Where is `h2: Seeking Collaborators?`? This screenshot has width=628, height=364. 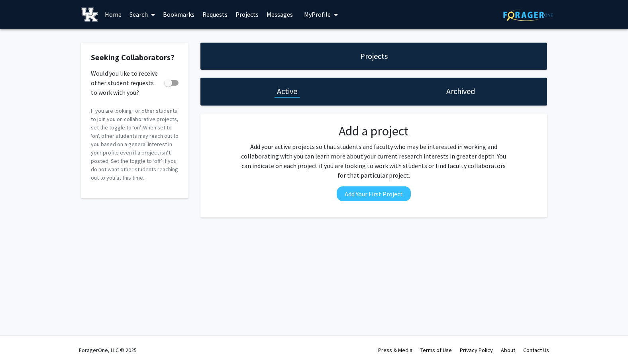 h2: Seeking Collaborators? is located at coordinates (135, 57).